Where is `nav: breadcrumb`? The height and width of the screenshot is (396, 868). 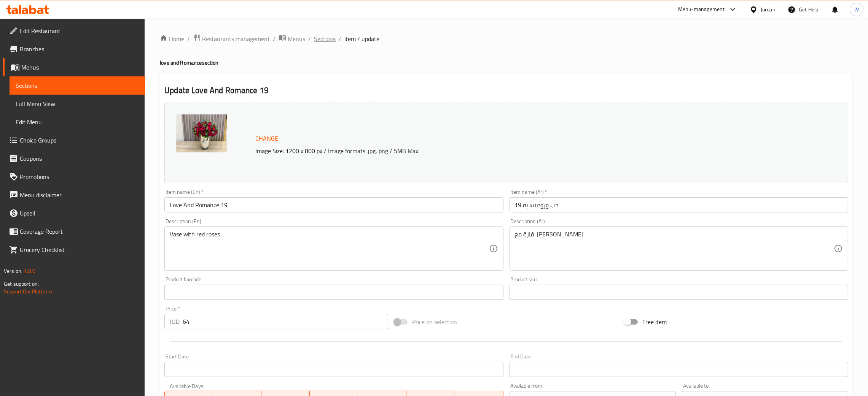 nav: breadcrumb is located at coordinates (506, 39).